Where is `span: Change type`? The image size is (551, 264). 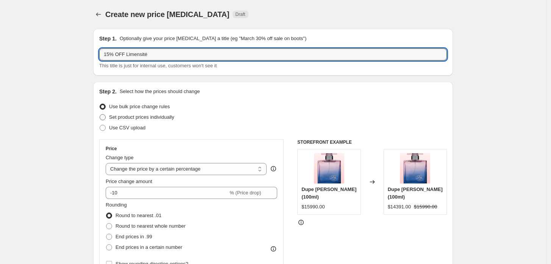 span: Change type is located at coordinates (120, 158).